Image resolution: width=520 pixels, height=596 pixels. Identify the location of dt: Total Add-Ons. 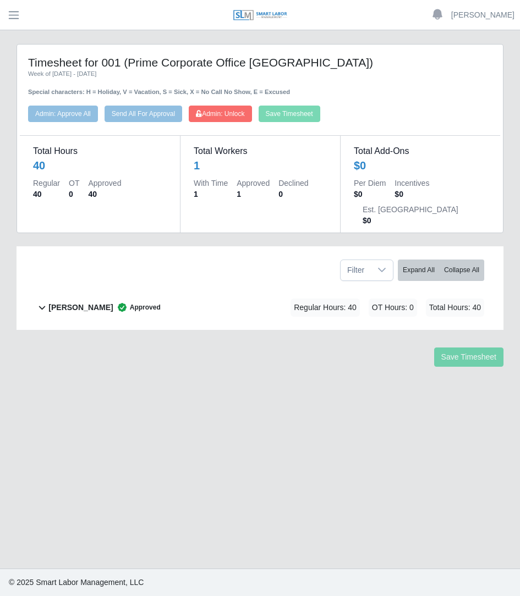
(420, 151).